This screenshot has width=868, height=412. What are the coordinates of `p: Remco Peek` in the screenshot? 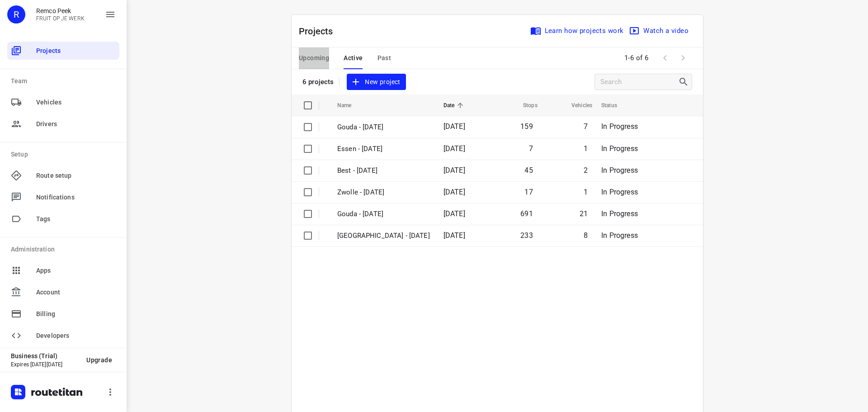 It's located at (60, 11).